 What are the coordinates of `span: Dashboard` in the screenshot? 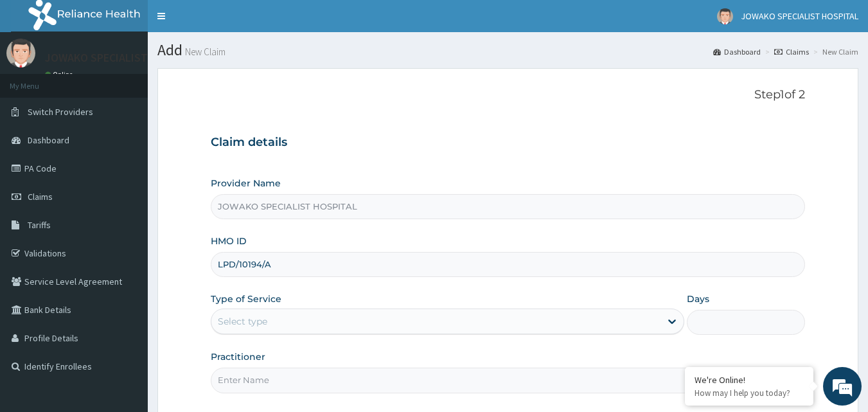 It's located at (48, 140).